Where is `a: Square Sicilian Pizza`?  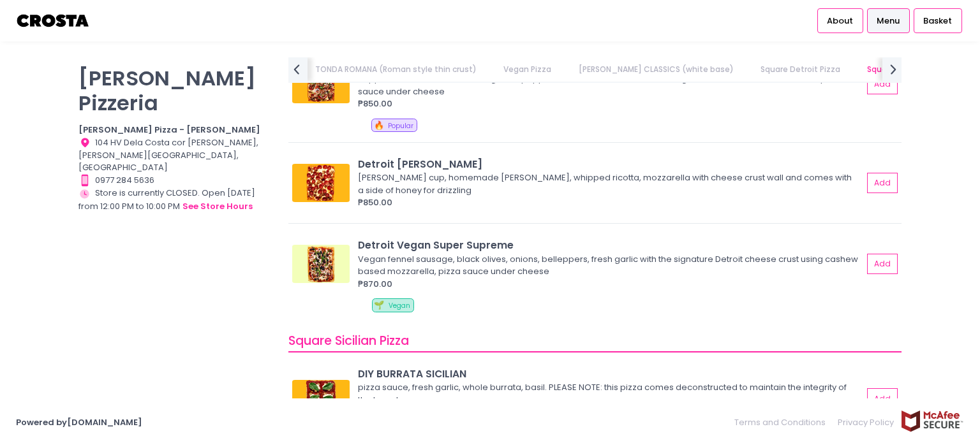 a: Square Sicilian Pizza is located at coordinates (906, 69).